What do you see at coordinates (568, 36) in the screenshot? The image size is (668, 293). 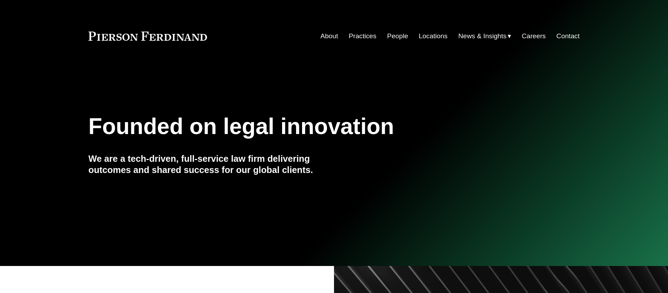 I see `a: Contact` at bounding box center [568, 36].